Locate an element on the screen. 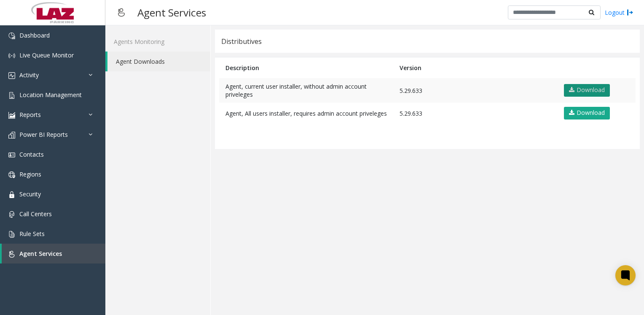 The width and height of the screenshot is (644, 315). a: Agent Services is located at coordinates (53, 253).